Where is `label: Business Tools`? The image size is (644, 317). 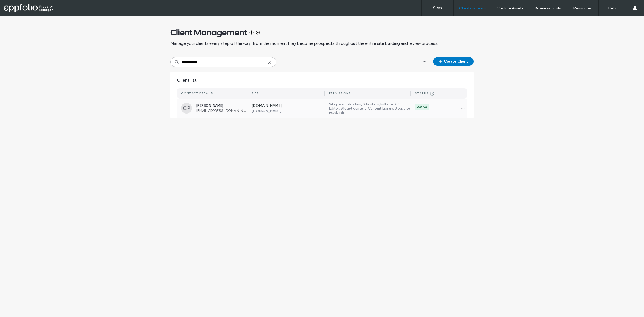
label: Business Tools is located at coordinates (547, 8).